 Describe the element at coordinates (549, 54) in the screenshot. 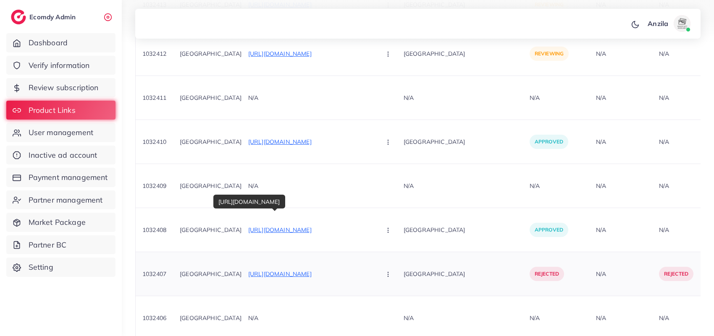

I see `p: reviewing` at that location.